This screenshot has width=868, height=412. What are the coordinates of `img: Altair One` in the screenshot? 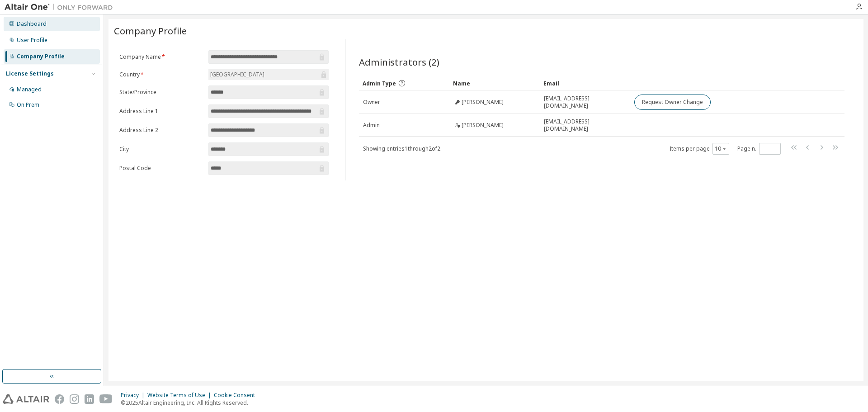 It's located at (61, 8).